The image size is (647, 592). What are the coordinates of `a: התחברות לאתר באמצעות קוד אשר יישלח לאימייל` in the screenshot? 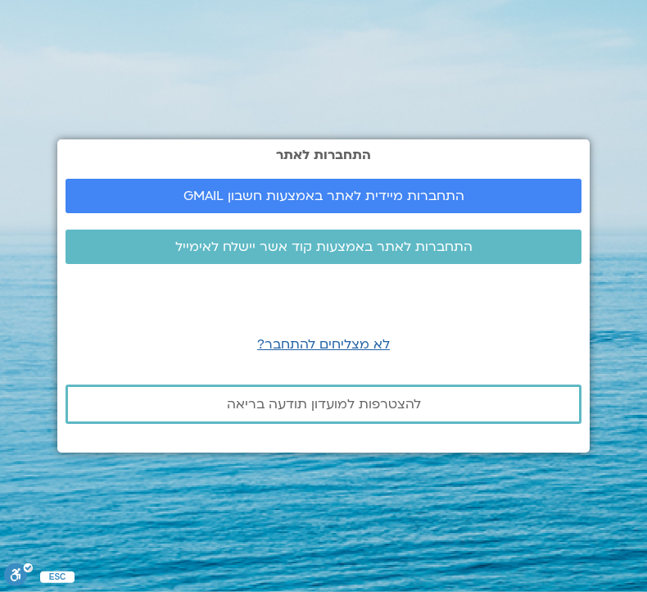 It's located at (324, 247).